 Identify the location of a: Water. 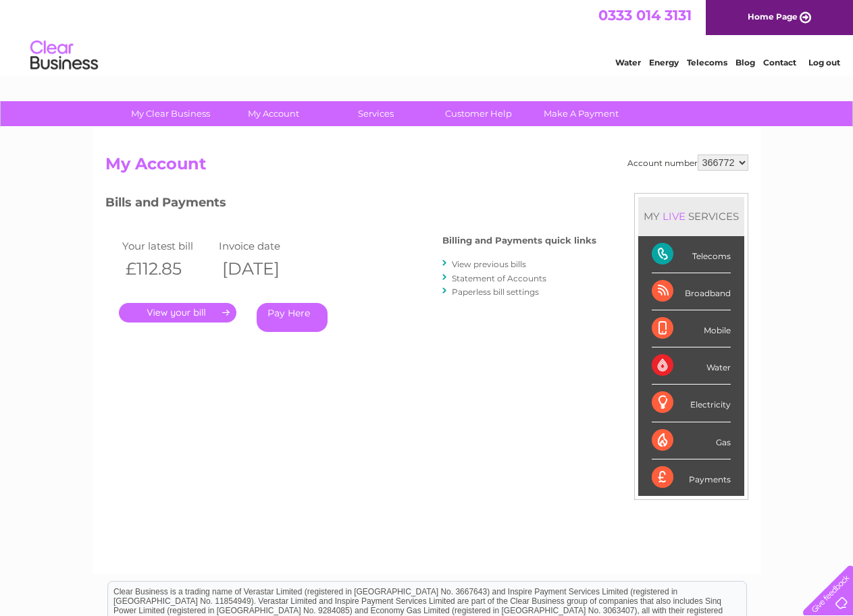
(628, 62).